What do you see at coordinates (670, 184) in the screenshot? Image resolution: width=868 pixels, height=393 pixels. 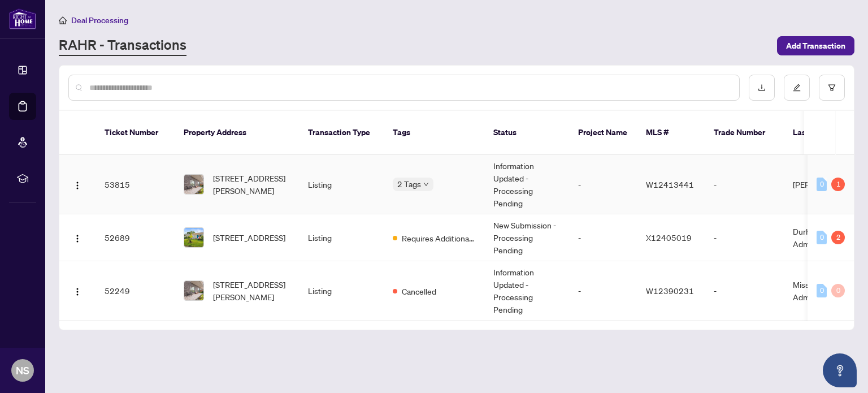 I see `span: W12413441` at bounding box center [670, 184].